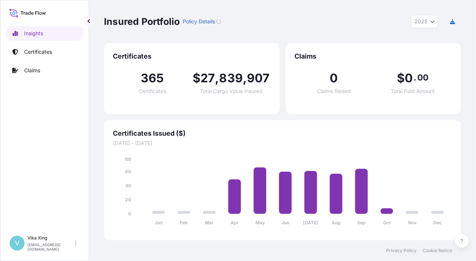 The height and width of the screenshot is (261, 476). What do you see at coordinates (45, 33) in the screenshot?
I see `a: Insights` at bounding box center [45, 33].